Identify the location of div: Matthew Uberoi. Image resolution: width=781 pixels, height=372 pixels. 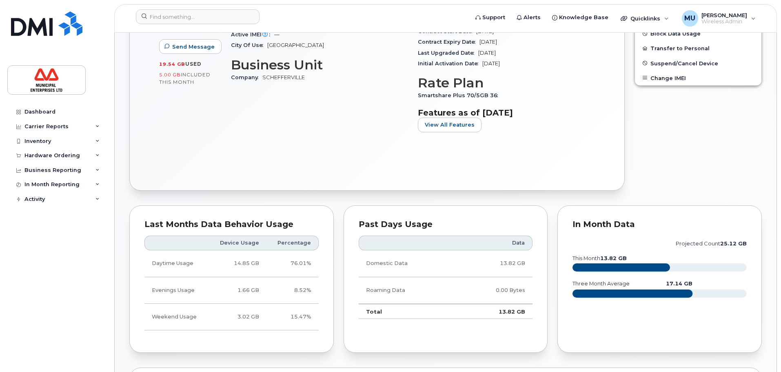
(719, 18).